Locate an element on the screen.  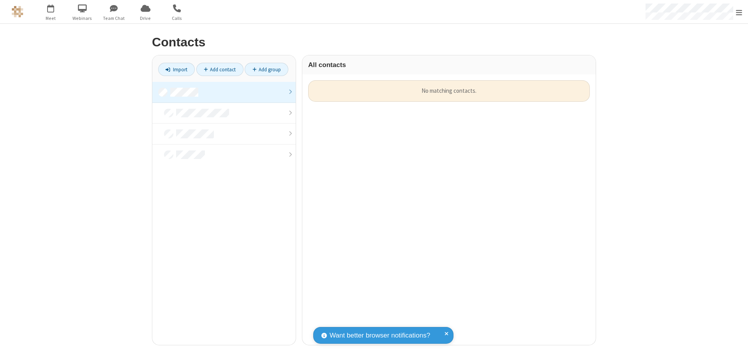
div: No matching contacts. is located at coordinates (449, 91).